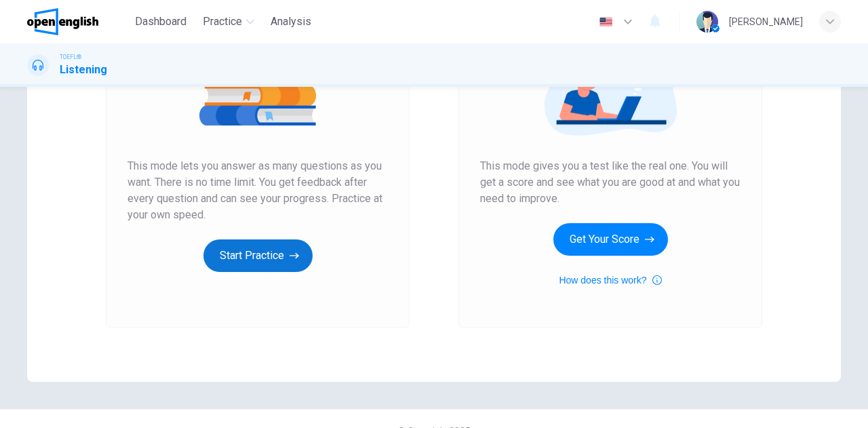 This screenshot has height=428, width=868. What do you see at coordinates (161, 22) in the screenshot?
I see `a: Dashboard` at bounding box center [161, 22].